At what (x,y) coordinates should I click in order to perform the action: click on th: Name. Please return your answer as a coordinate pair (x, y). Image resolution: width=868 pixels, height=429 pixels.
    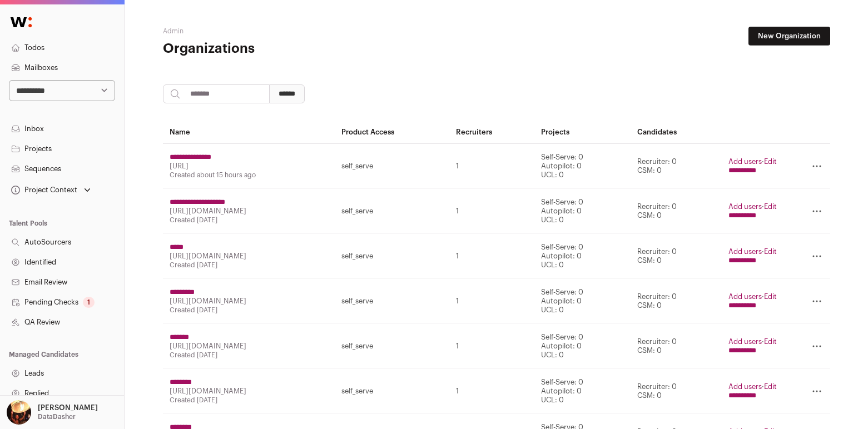
    Looking at the image, I should click on (249, 133).